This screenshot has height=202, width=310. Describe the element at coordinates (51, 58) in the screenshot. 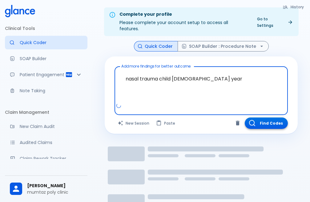

I see `p: SOAP Builder` at that location.